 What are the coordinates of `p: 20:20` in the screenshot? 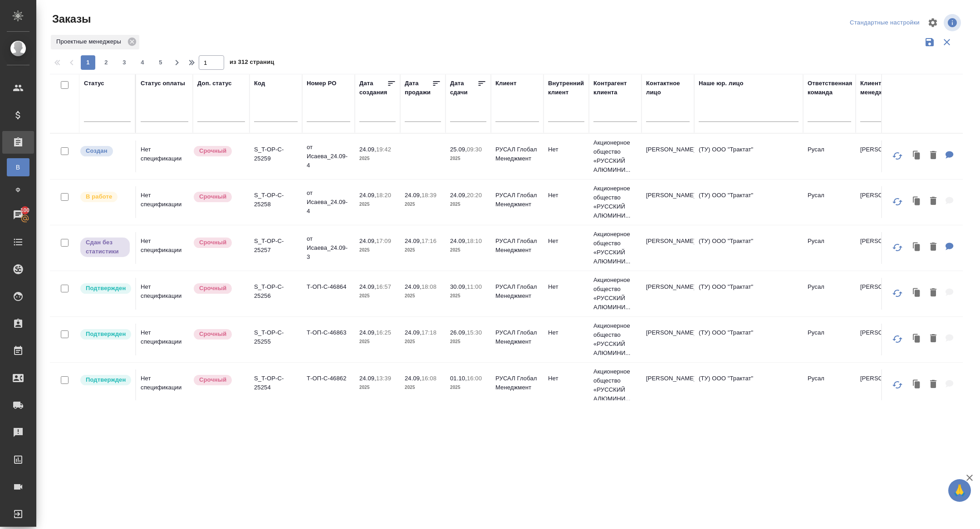 It's located at (474, 195).